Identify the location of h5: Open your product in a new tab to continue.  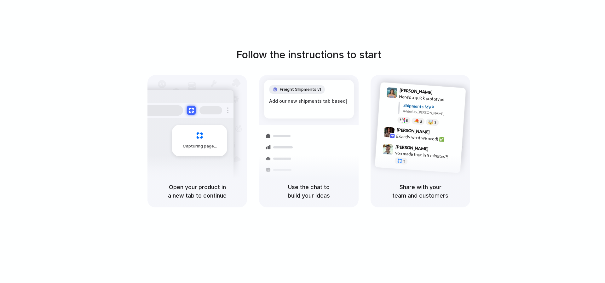
(197, 191).